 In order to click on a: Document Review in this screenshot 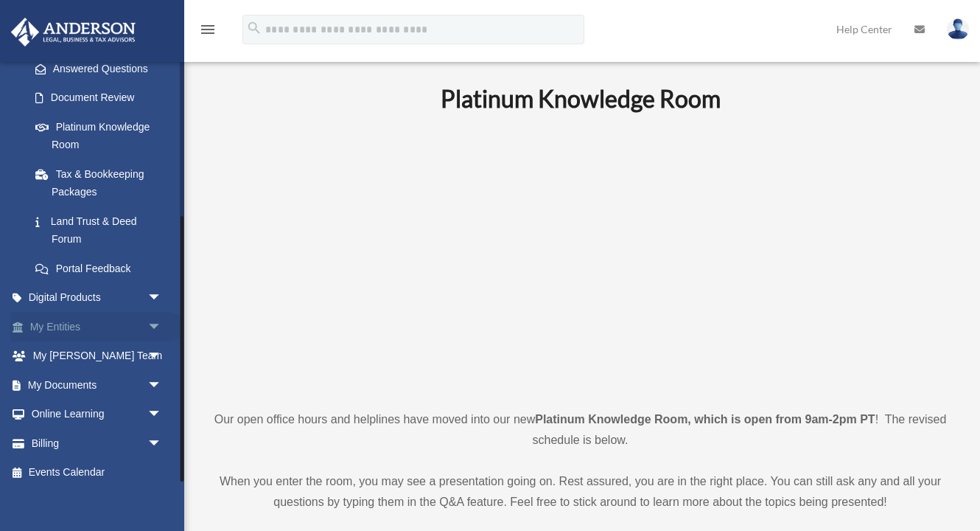, I will do `click(103, 98)`.